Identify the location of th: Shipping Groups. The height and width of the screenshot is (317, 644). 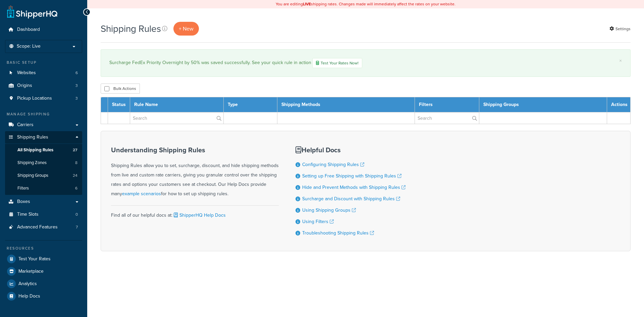
(543, 104).